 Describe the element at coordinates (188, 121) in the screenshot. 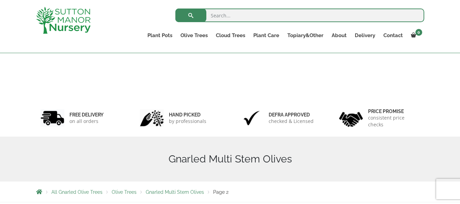

I see `p: by professionals` at that location.